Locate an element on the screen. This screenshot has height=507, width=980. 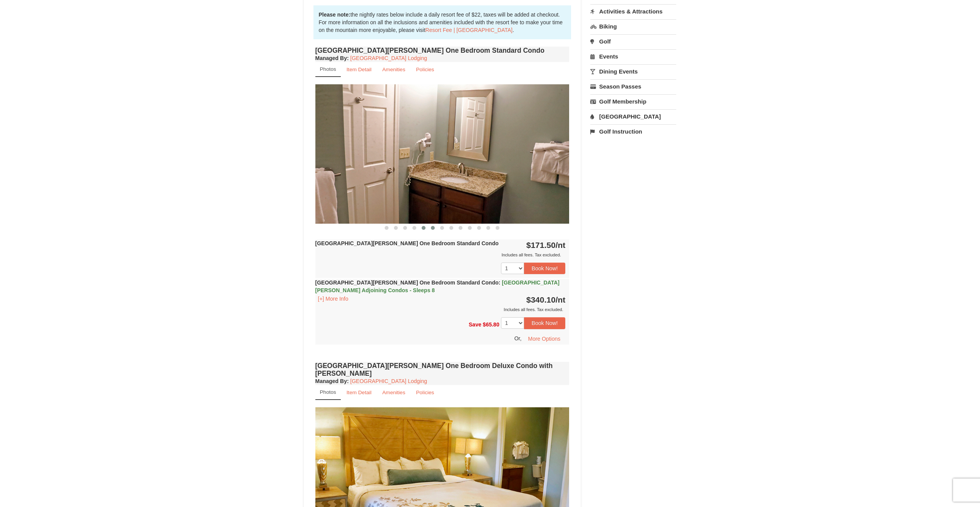
a: Biking is located at coordinates (632, 26).